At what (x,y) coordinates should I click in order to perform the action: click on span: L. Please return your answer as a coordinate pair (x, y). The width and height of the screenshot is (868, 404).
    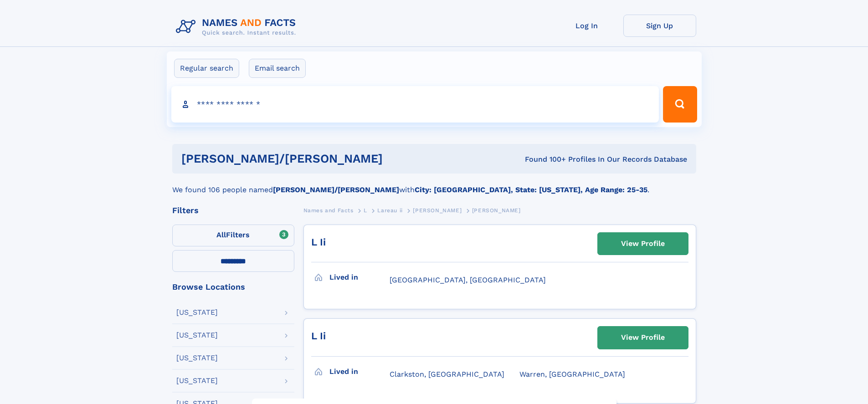
    Looking at the image, I should click on (365, 211).